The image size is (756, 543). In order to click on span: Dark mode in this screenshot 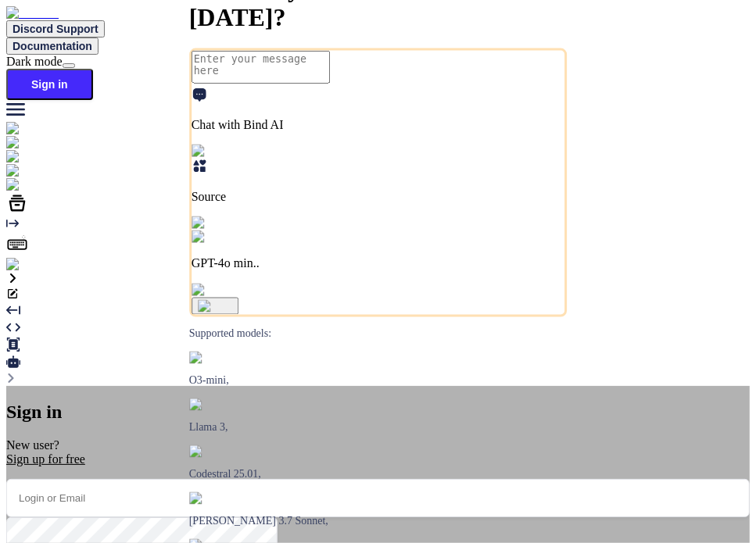, I will do `click(34, 61)`.